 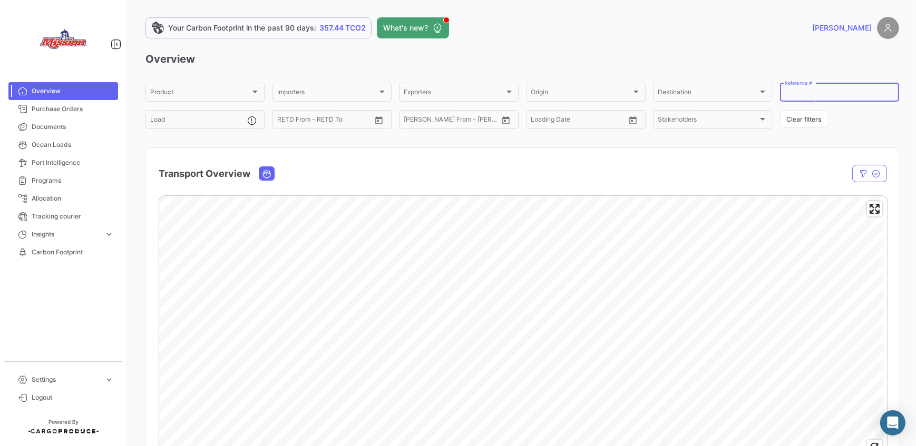 What do you see at coordinates (63, 91) in the screenshot?
I see `a: Overview` at bounding box center [63, 91].